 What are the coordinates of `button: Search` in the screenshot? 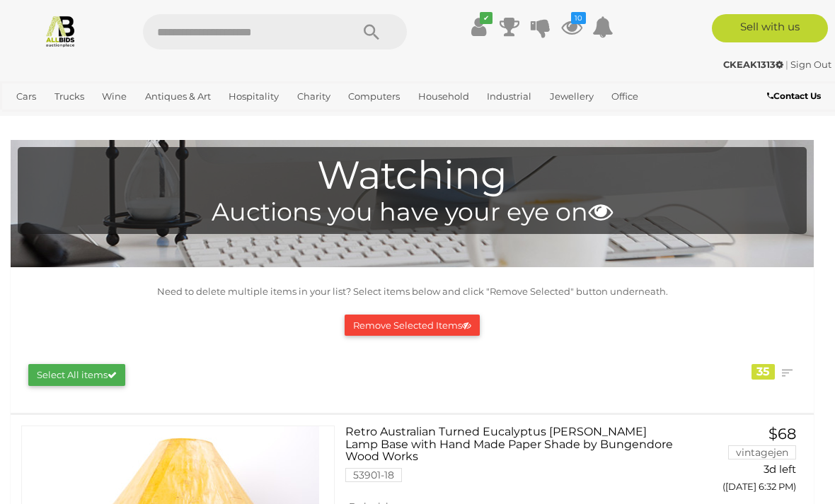 It's located at (372, 32).